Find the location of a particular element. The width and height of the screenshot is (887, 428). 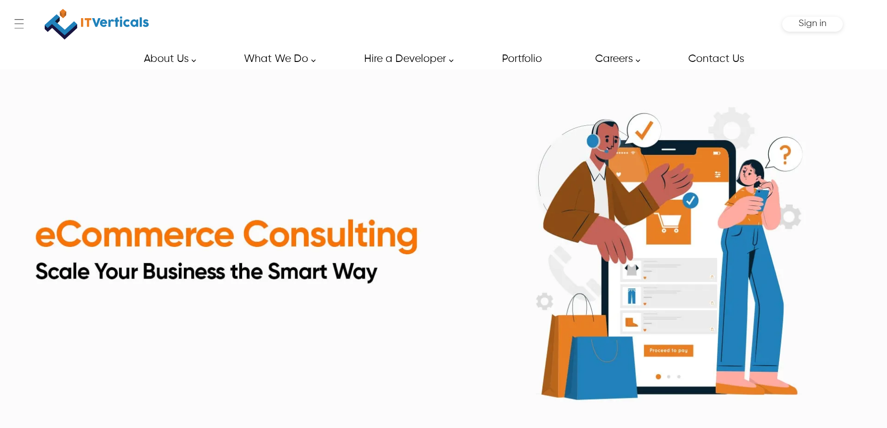

a: Sign in is located at coordinates (812, 24).